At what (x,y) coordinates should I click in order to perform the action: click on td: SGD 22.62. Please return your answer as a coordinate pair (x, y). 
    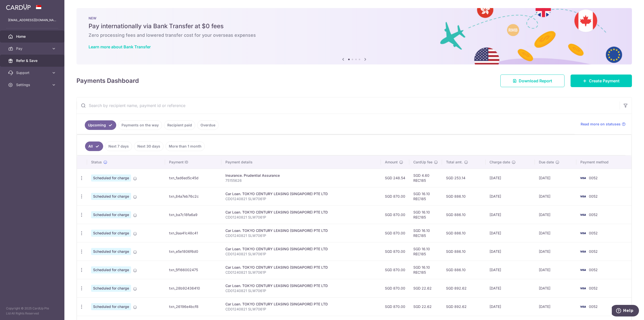
    Looking at the image, I should click on (426, 288).